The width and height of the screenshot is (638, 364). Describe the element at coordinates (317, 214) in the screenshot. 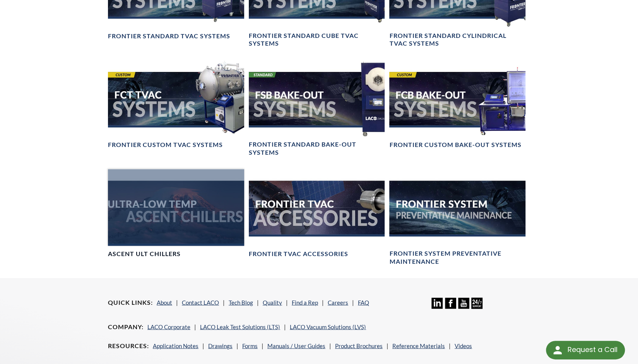

I see `a: Frontier TVAC Accessories headerFrontier TVAC Accessories` at that location.